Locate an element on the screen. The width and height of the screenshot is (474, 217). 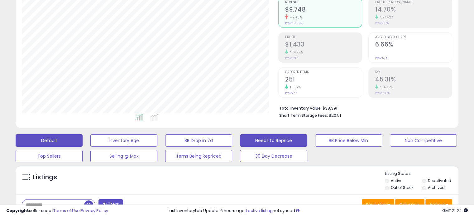
b: Short Term Storage Fees: is located at coordinates (304, 115).